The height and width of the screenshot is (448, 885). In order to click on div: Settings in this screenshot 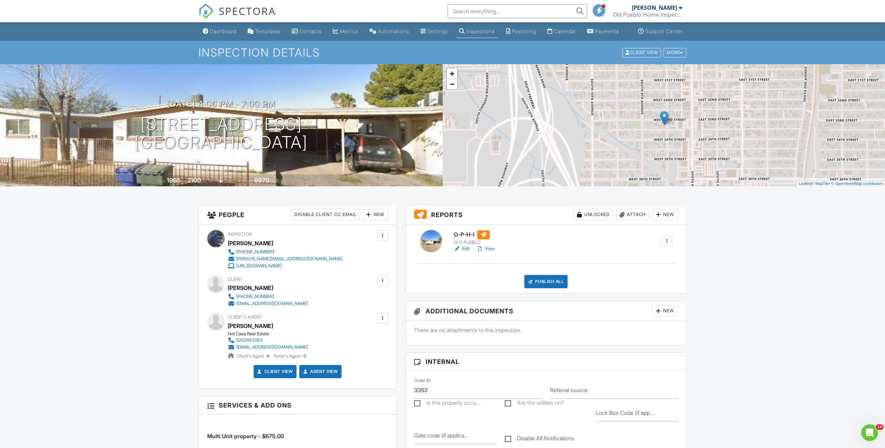, I will do `click(438, 31)`.